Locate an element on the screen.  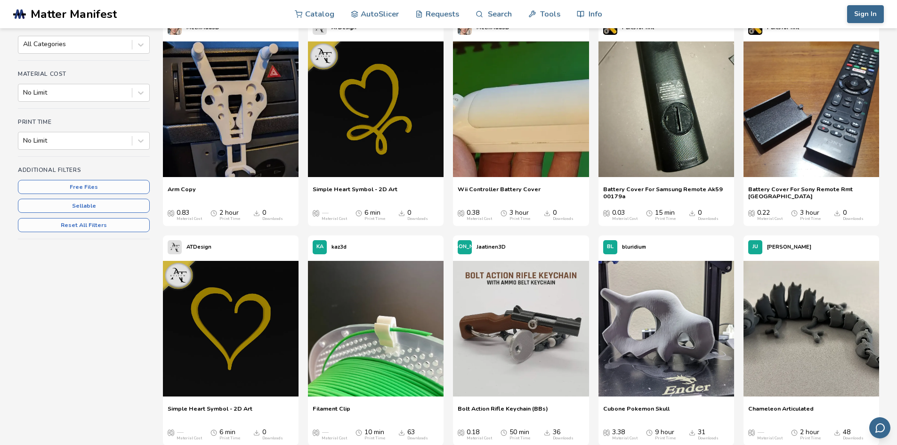
div: 31 is located at coordinates (709, 435).